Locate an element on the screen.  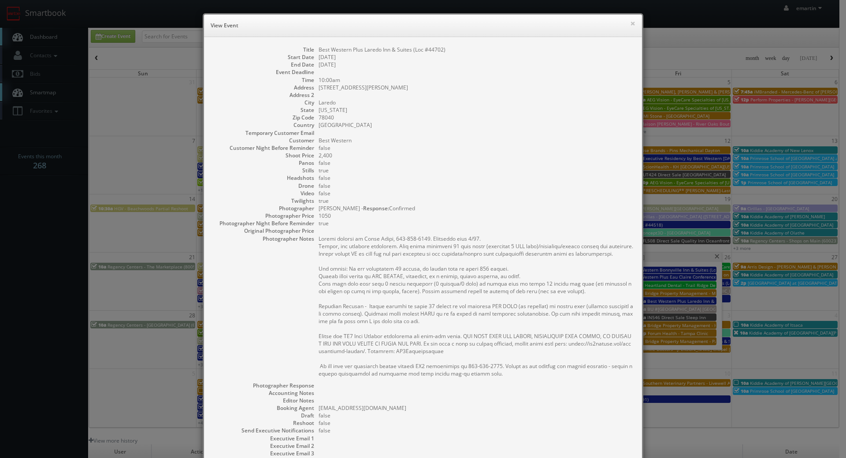
dt: Panos is located at coordinates (264, 163).